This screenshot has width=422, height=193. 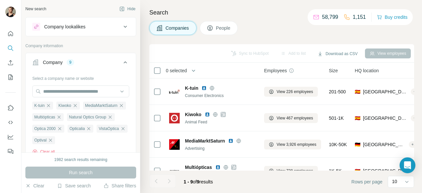 What do you see at coordinates (195, 182) in the screenshot?
I see `span: of` at bounding box center [195, 182].